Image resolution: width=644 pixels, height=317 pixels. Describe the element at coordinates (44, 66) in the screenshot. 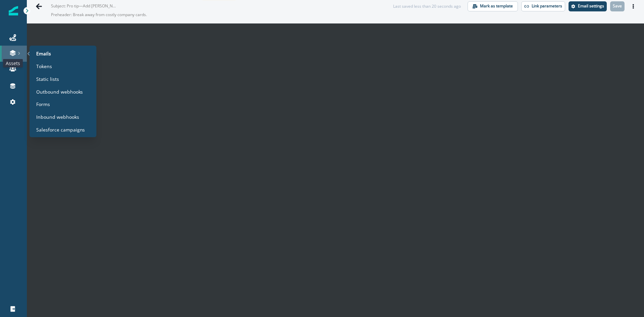

I see `p: Tokens` at that location.